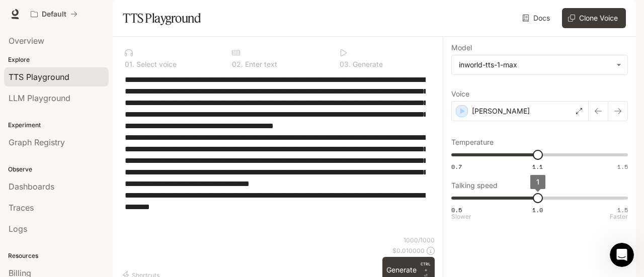 The height and width of the screenshot is (277, 644). I want to click on p: 0 3 ., so click(345, 65).